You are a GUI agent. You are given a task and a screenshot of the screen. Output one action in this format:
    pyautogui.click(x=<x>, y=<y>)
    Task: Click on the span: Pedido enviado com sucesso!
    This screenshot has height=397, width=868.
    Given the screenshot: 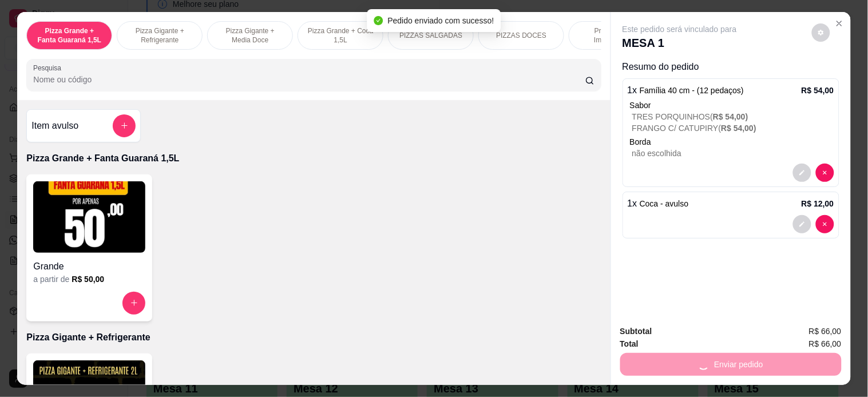 What is the action you would take?
    pyautogui.click(x=442, y=21)
    